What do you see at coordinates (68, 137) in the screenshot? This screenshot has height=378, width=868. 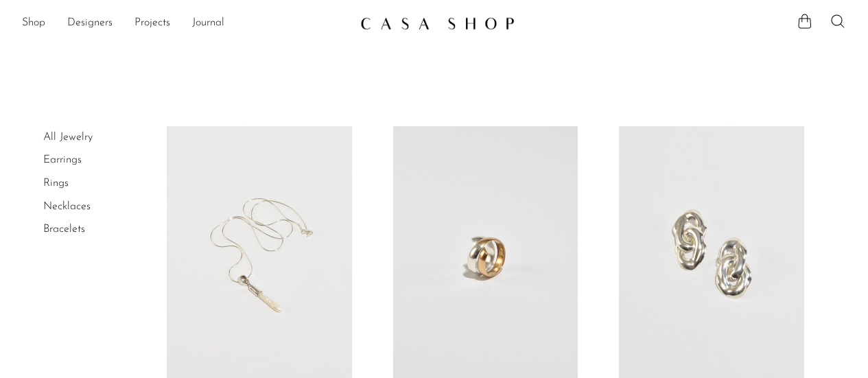 I see `a: All Jewelry` at bounding box center [68, 137].